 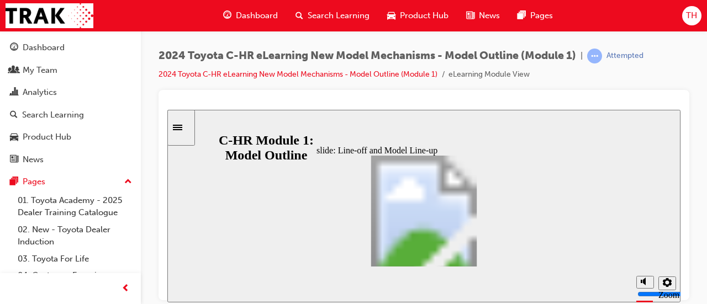 What do you see at coordinates (367, 56) in the screenshot?
I see `span: 2024 Toyota C-HR eLearning New Model Mechanisms - Model Outline (Module 1)` at bounding box center [367, 56].